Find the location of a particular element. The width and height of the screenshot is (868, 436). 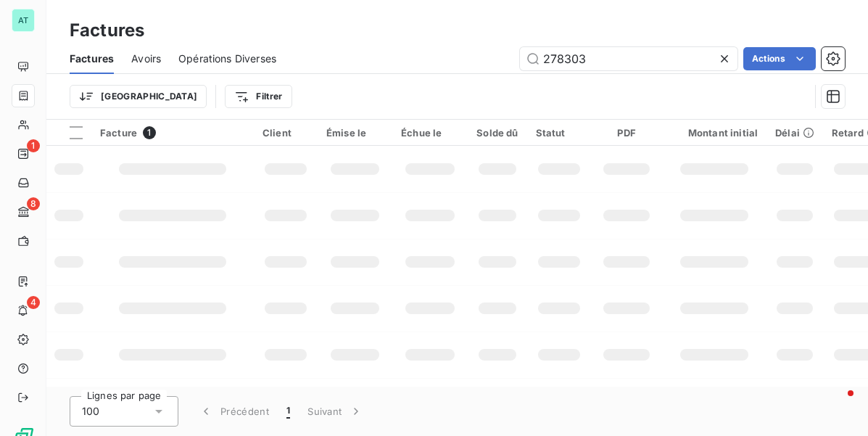

button: Actions is located at coordinates (780, 59).